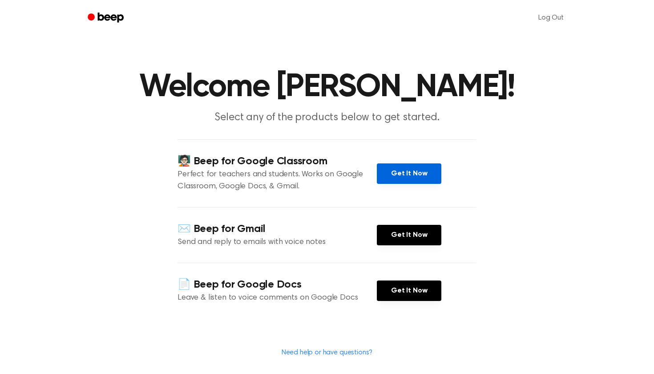 The height and width of the screenshot is (374, 654). What do you see at coordinates (277, 242) in the screenshot?
I see `p: Send and reply to emails with voice notes` at bounding box center [277, 242].